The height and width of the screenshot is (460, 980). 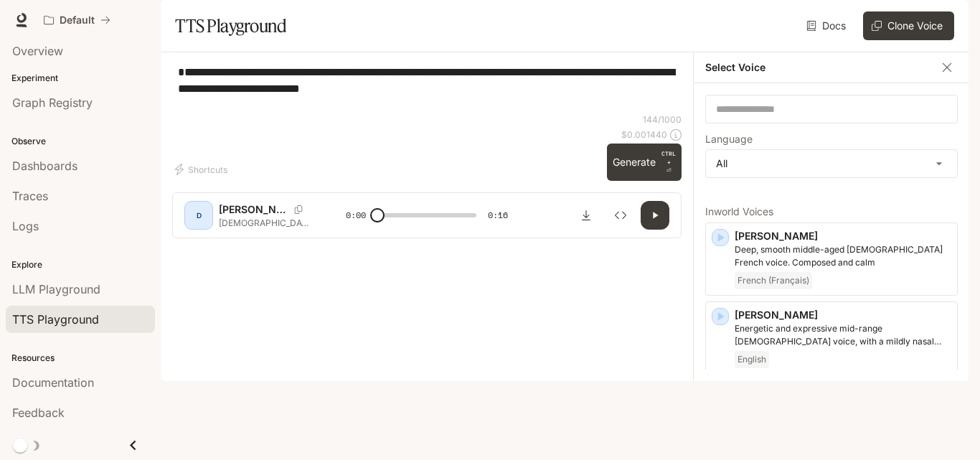 What do you see at coordinates (728, 139) in the screenshot?
I see `p: Language` at bounding box center [728, 139].